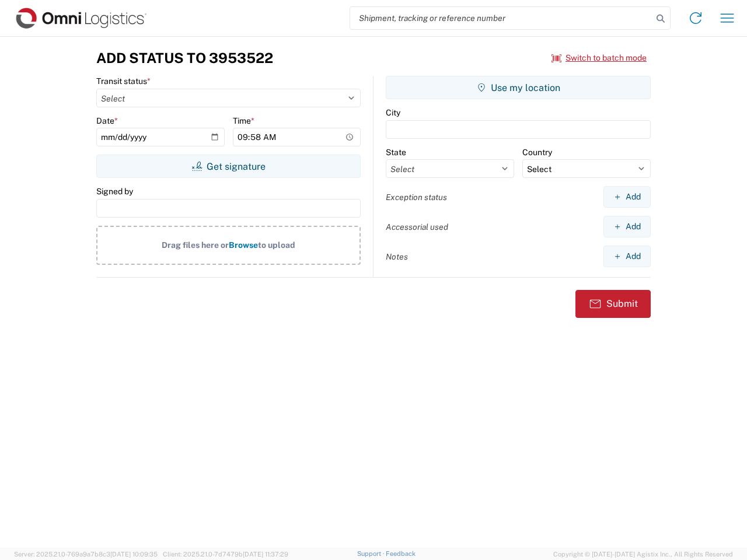  Describe the element at coordinates (276, 245) in the screenshot. I see `span: to upload` at that location.